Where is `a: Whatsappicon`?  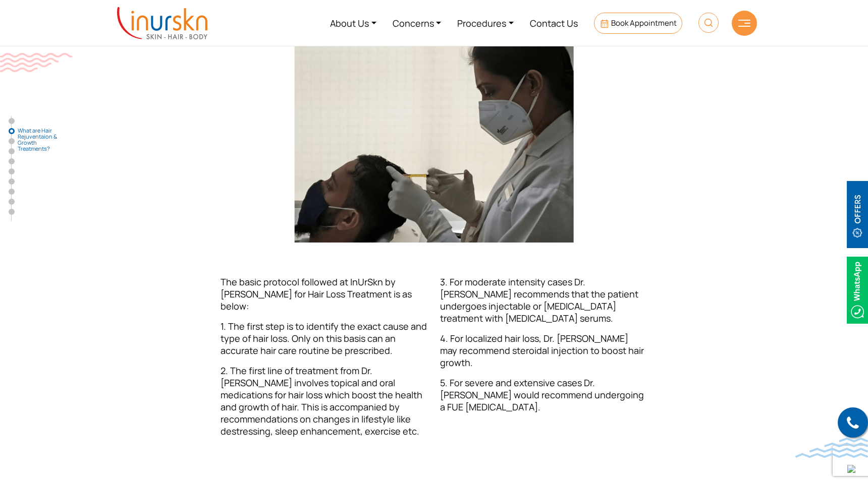 a: Whatsappicon is located at coordinates (857, 289).